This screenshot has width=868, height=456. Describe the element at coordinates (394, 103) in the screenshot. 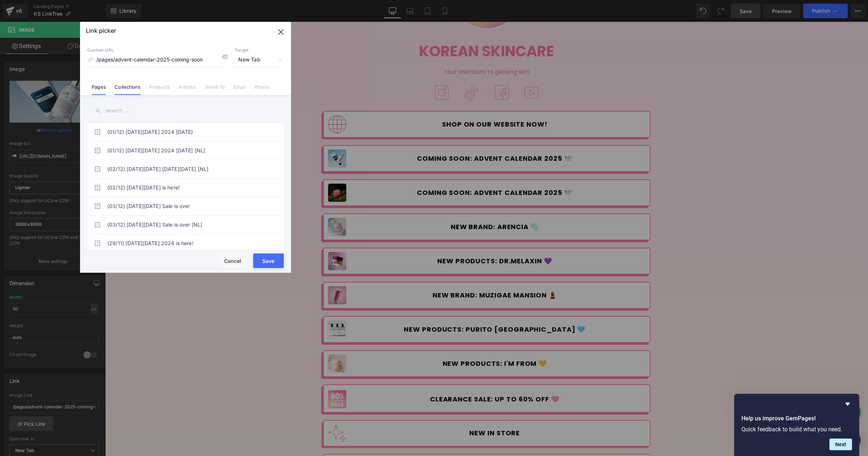

I see `a: Shop on our website now!` at that location.